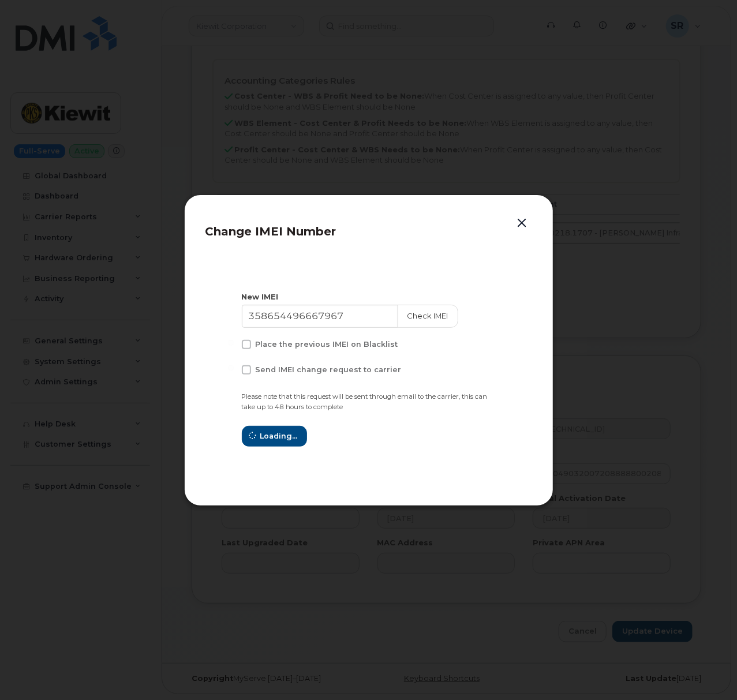 The width and height of the screenshot is (737, 700). What do you see at coordinates (230, 368) in the screenshot?
I see `input: Send IMEI change request to carrier` at bounding box center [230, 368].